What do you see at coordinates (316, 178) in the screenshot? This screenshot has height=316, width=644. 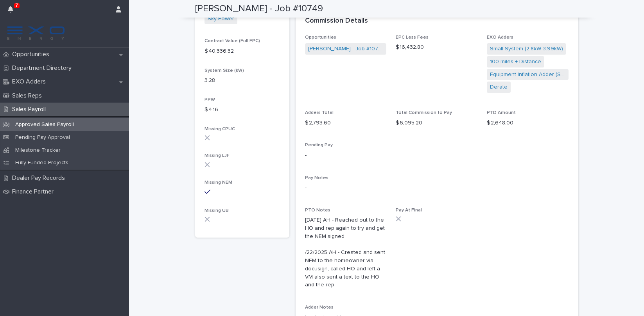 I see `span: Pay Notes` at bounding box center [316, 178].